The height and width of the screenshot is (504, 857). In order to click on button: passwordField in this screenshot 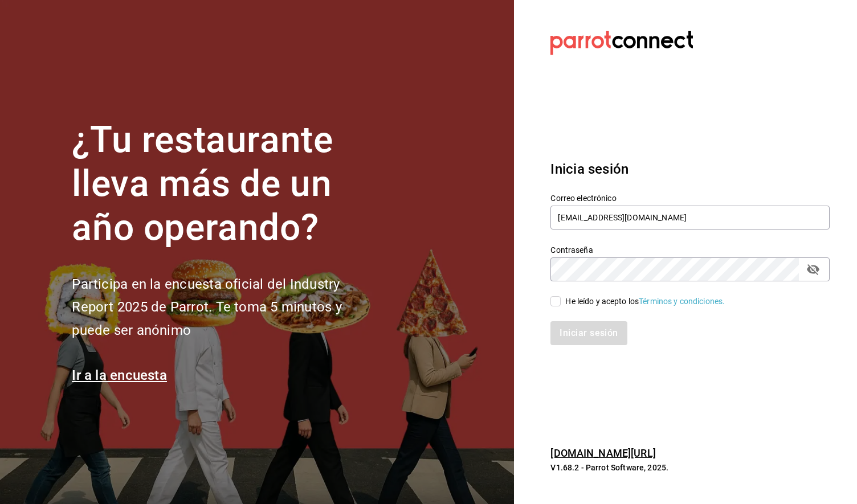, I will do `click(813, 269)`.